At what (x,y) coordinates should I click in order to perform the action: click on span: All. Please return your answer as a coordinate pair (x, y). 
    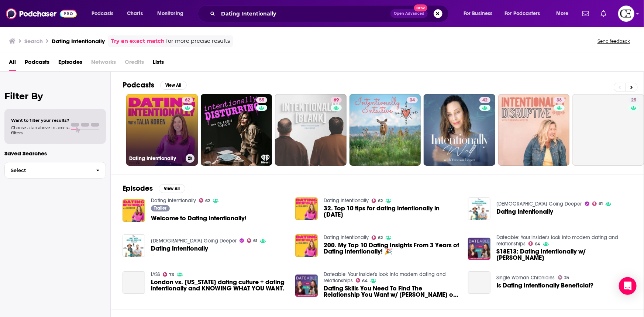
    Looking at the image, I should click on (12, 63).